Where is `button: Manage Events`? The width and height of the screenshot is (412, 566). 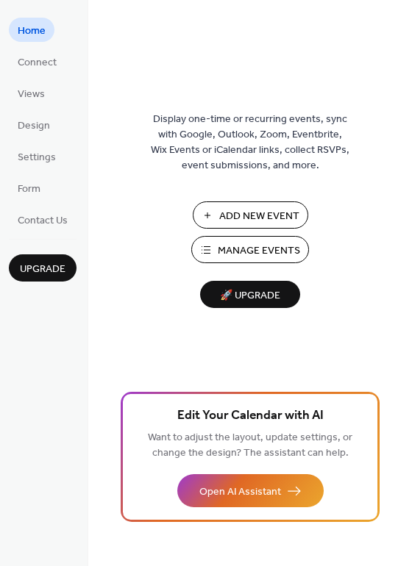
button: Manage Events is located at coordinates (250, 249).